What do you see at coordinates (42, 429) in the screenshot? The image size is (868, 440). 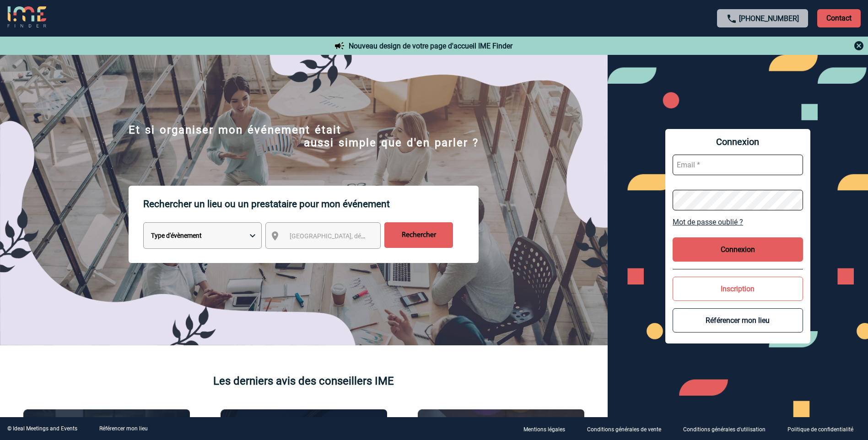 I see `div: © Ideal Meetings and Events` at bounding box center [42, 429].